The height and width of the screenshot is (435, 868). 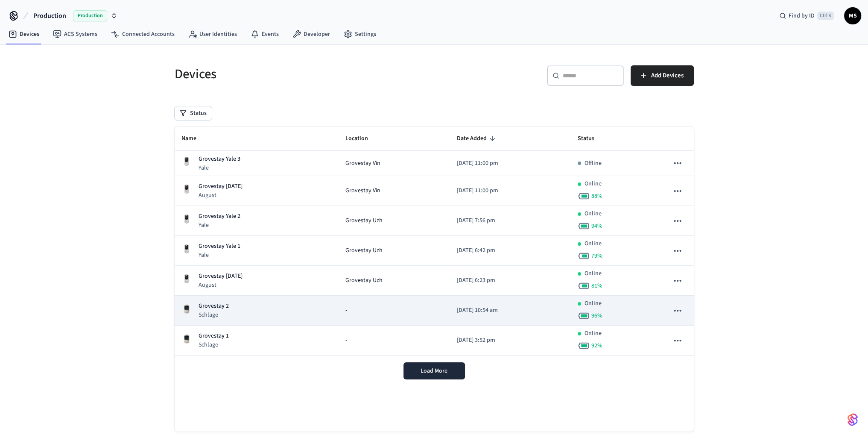 What do you see at coordinates (265, 35) in the screenshot?
I see `a: Events` at bounding box center [265, 35].